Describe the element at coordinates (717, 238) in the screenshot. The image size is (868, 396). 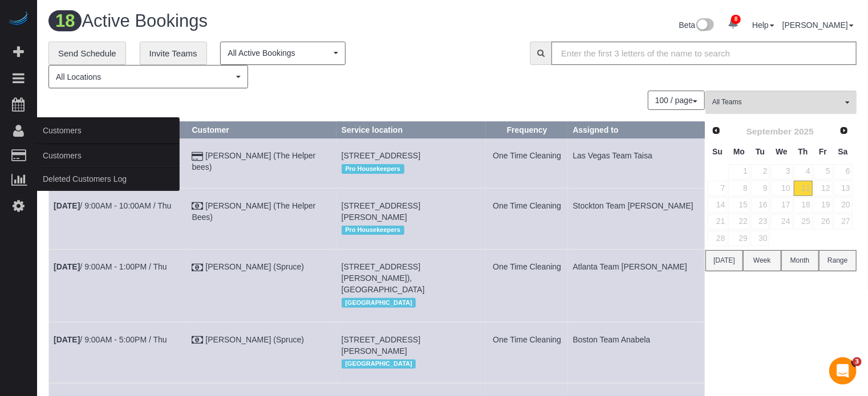
I see `a: 28` at that location.